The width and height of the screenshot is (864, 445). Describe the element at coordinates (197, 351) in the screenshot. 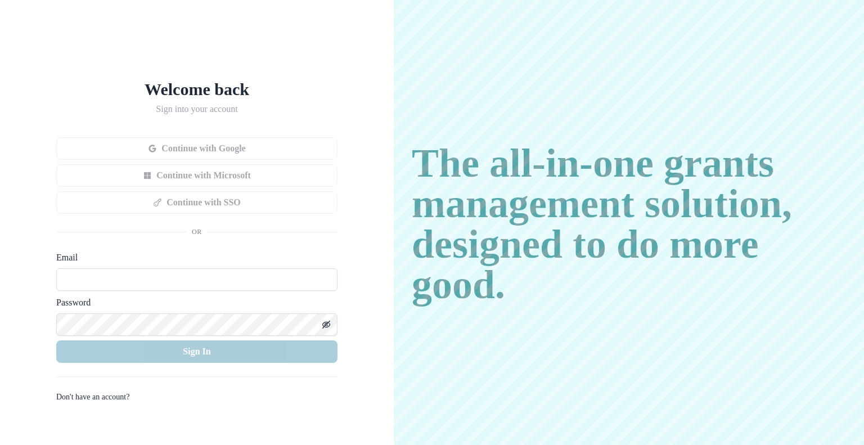

I see `button: Sign In` at that location.